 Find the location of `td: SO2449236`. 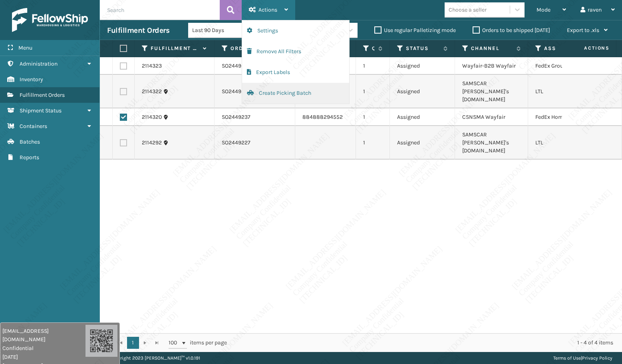

td: SO2449236 is located at coordinates (255, 66).